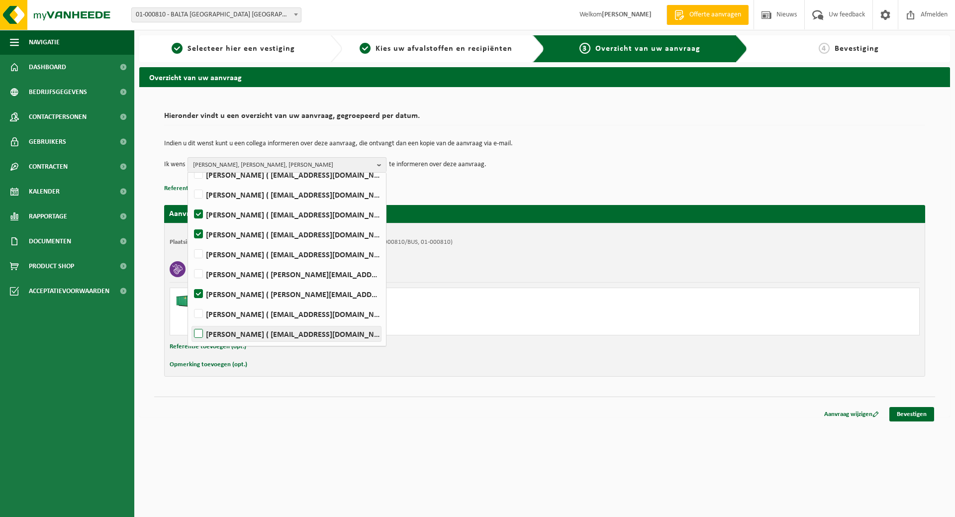 The image size is (955, 517). What do you see at coordinates (715, 15) in the screenshot?
I see `span: Offerte aanvragen` at bounding box center [715, 15].